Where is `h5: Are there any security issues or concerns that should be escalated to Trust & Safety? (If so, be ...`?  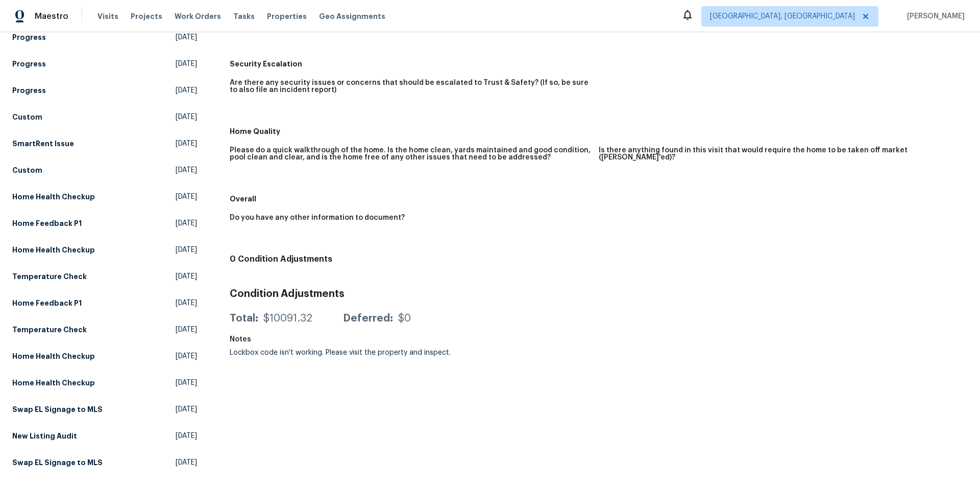
h5: Are there any security issues or concerns that should be escalated to Trust & Safety? (If so, be ... is located at coordinates (410, 86).